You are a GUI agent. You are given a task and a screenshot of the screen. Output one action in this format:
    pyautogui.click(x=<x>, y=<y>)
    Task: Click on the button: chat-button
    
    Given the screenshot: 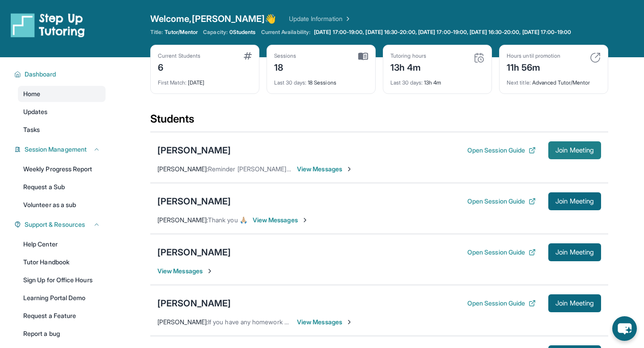 What is the action you would take?
    pyautogui.click(x=624, y=328)
    